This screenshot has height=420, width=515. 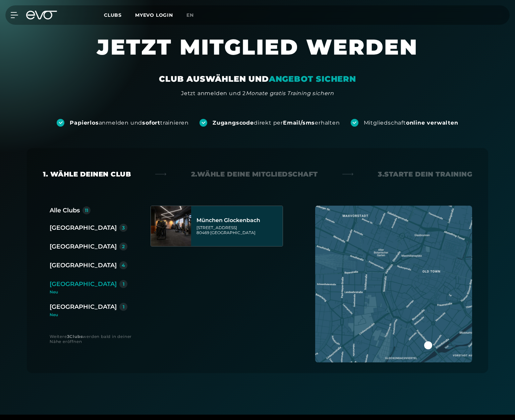 I want to click on div: 3, so click(x=124, y=228).